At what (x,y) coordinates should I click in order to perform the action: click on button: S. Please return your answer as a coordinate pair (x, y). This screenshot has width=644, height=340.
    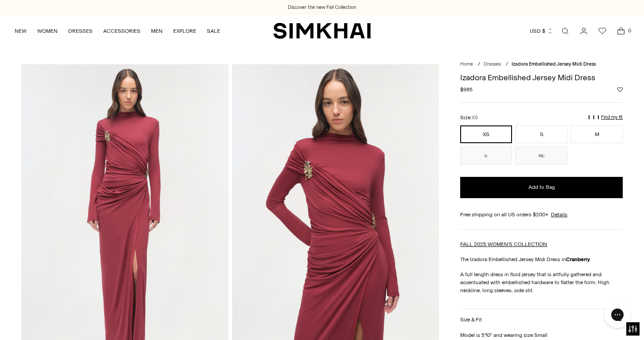
    Looking at the image, I should click on (542, 134).